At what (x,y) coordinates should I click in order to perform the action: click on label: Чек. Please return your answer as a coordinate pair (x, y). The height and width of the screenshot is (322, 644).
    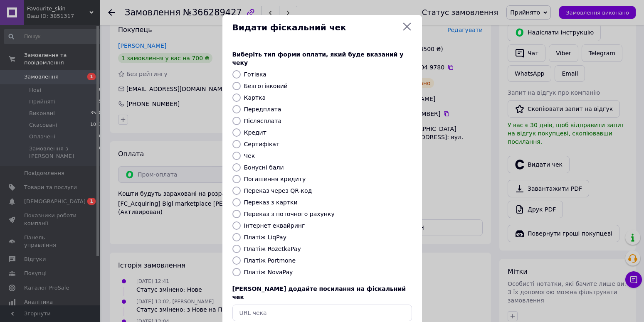
    Looking at the image, I should click on (249, 156).